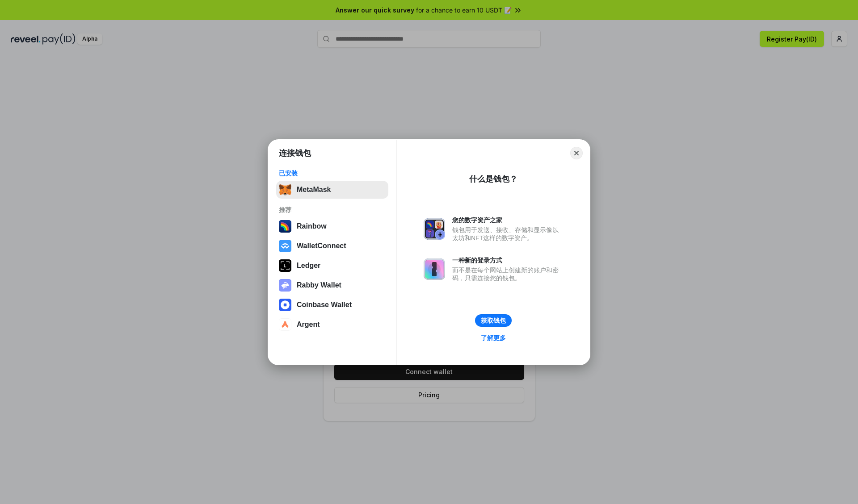 The width and height of the screenshot is (858, 504). I want to click on div: 已安装, so click(332, 173).